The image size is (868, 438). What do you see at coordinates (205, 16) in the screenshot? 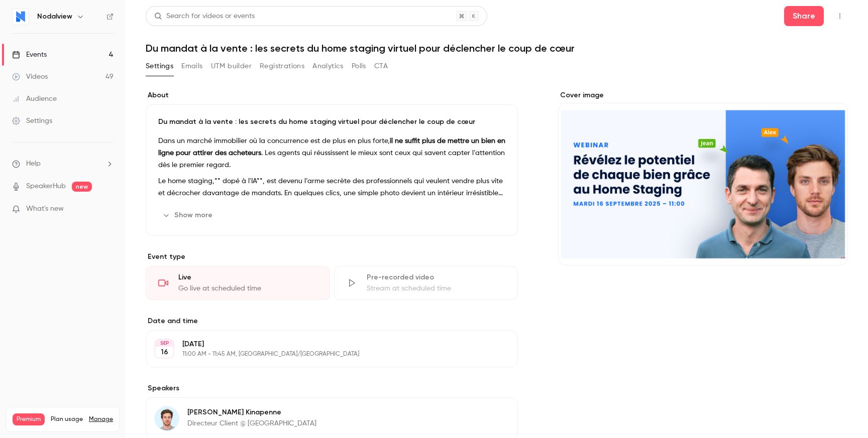
I see `div: Search for videos or events` at bounding box center [205, 16].